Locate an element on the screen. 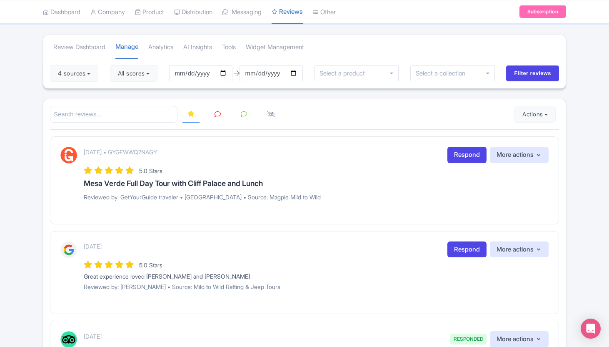 This screenshot has height=347, width=609. a: Product is located at coordinates (150, 12).